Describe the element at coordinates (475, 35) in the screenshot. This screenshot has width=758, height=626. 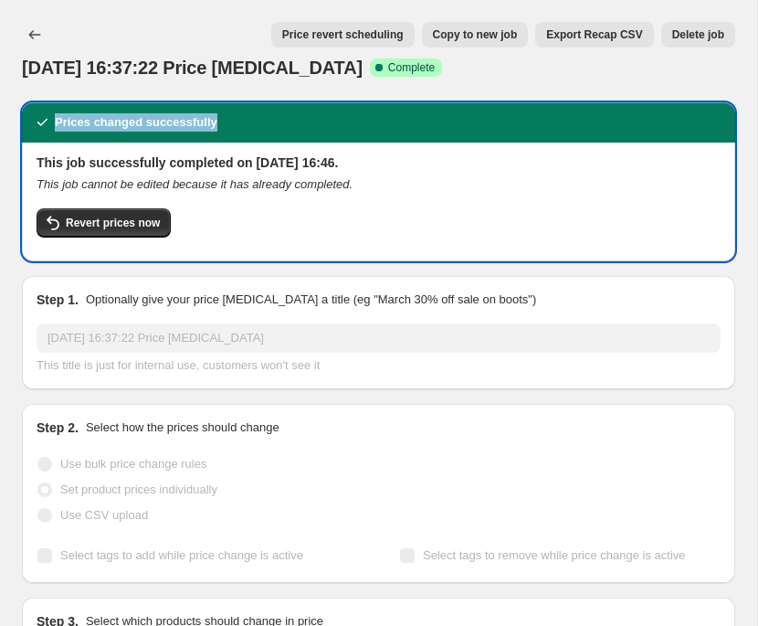
I see `span: Copy to new job` at that location.